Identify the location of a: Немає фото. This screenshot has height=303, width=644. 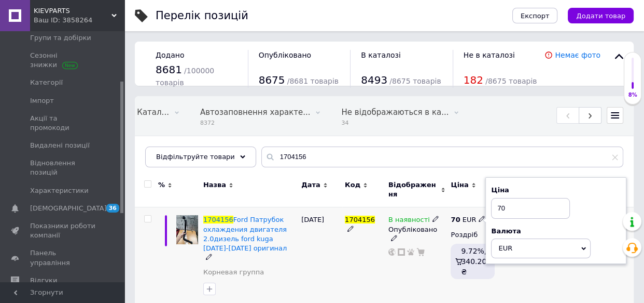
(578, 55).